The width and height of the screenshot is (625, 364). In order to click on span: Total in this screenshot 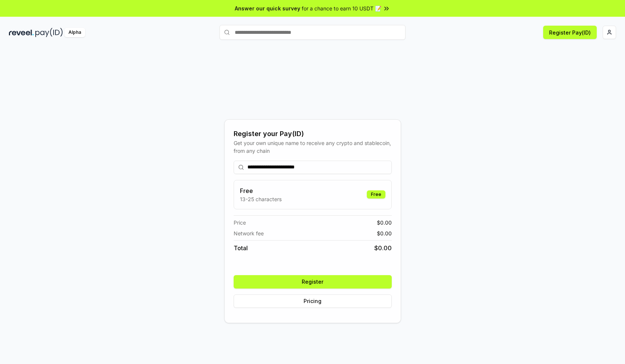, I will do `click(241, 248)`.